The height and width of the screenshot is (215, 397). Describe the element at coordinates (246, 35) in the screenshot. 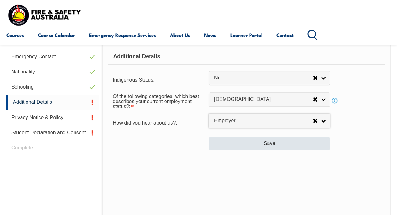

I see `a: Learner Portal` at that location.